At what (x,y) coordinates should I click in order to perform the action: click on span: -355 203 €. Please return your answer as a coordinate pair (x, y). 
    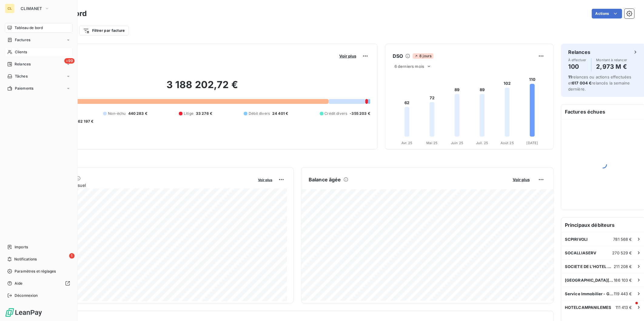
    Looking at the image, I should click on (360, 114).